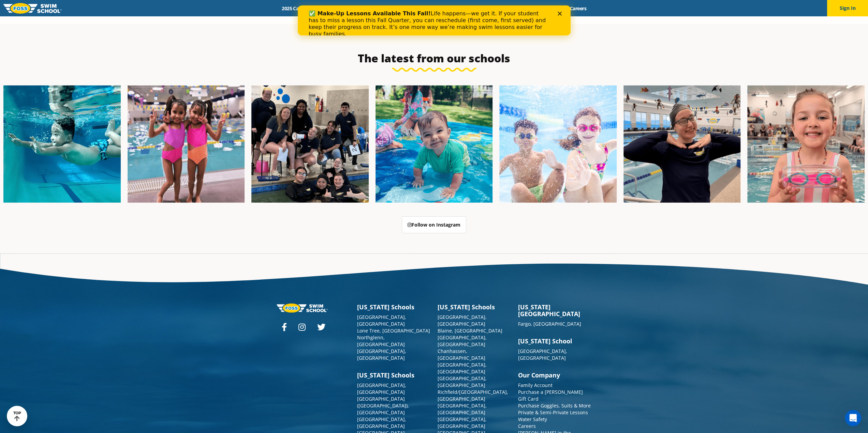 The image size is (868, 433). What do you see at coordinates (682, 144) in the screenshot?
I see `img: Fa25-Website-Images-9-600x600.jpg` at bounding box center [682, 144].